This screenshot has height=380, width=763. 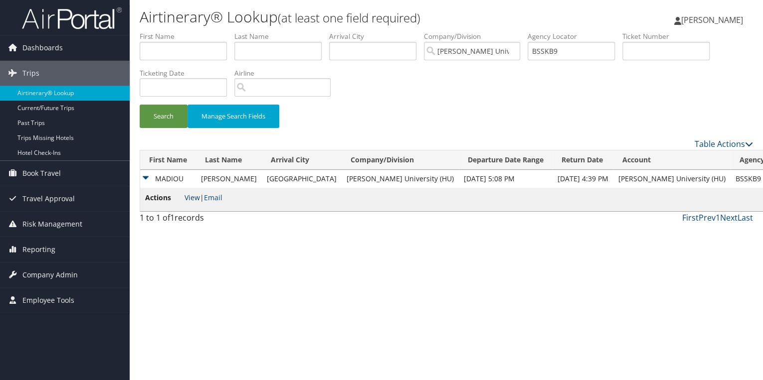 I want to click on label: Airline, so click(x=286, y=73).